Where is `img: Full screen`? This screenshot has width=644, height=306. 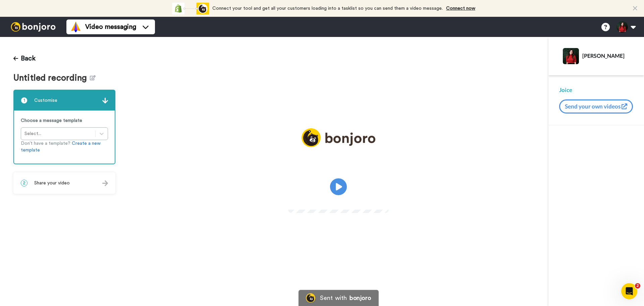 img: Full screen is located at coordinates (380, 200).